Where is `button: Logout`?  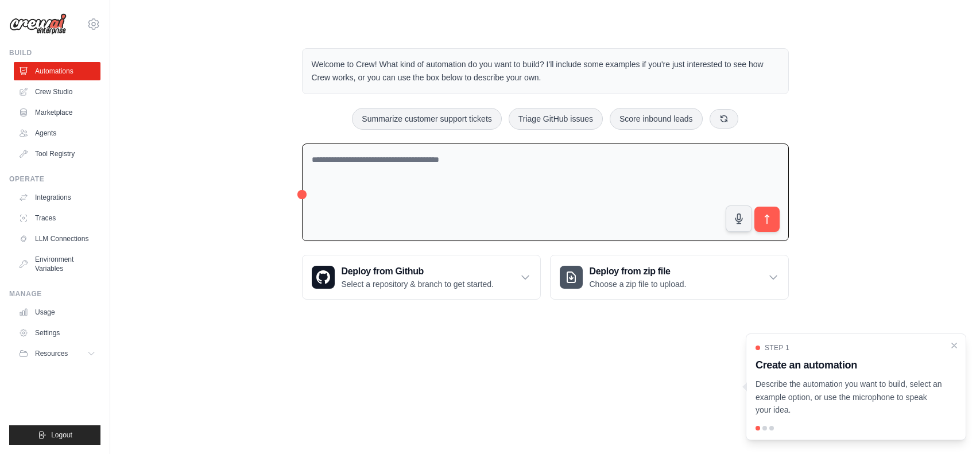
button: Logout is located at coordinates (54, 435).